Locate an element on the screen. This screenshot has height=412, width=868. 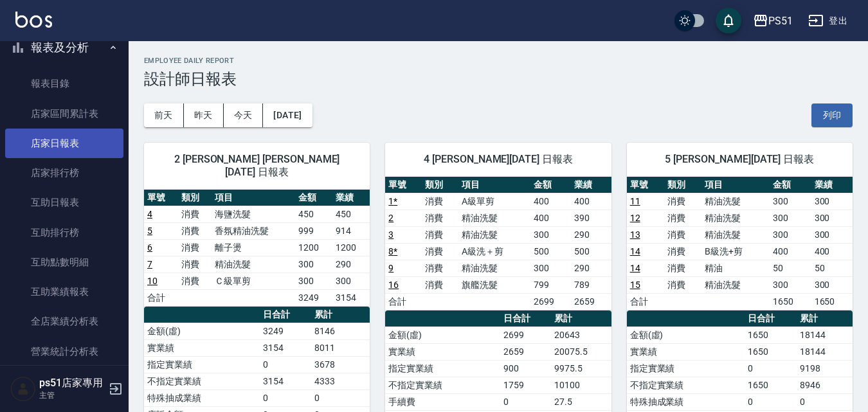
td: 特殊抽成業績 is located at coordinates (686, 402).